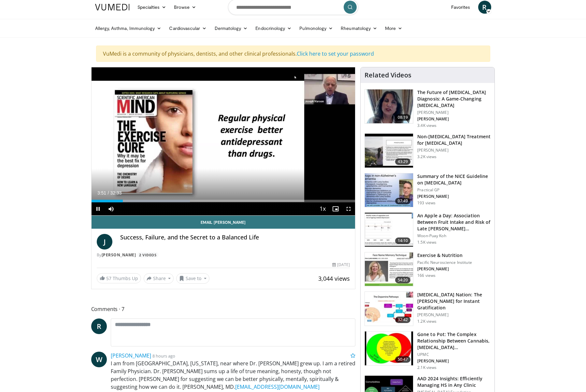 This screenshot has width=586, height=392. What do you see at coordinates (335, 209) in the screenshot?
I see `button: Enable picture-in-picture mode` at bounding box center [335, 209].